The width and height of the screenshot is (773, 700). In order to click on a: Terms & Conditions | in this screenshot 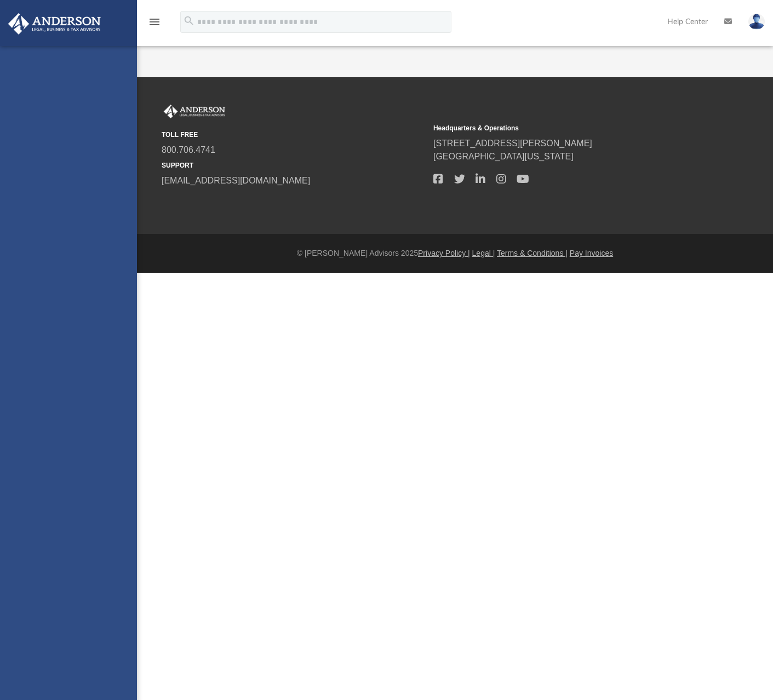, I will do `click(532, 253)`.